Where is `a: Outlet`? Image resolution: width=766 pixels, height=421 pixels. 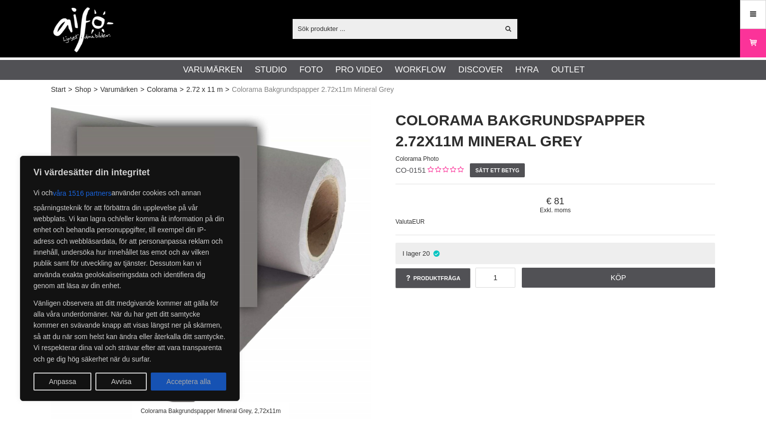 a: Outlet is located at coordinates (568, 70).